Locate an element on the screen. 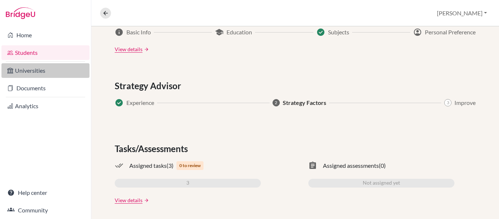 The width and height of the screenshot is (499, 219). span: info is located at coordinates (119, 32).